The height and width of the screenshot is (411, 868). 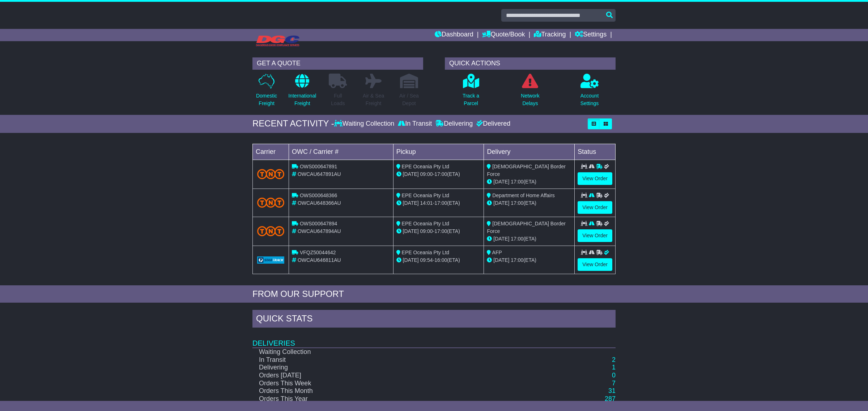 I want to click on td: Carrier, so click(x=271, y=152).